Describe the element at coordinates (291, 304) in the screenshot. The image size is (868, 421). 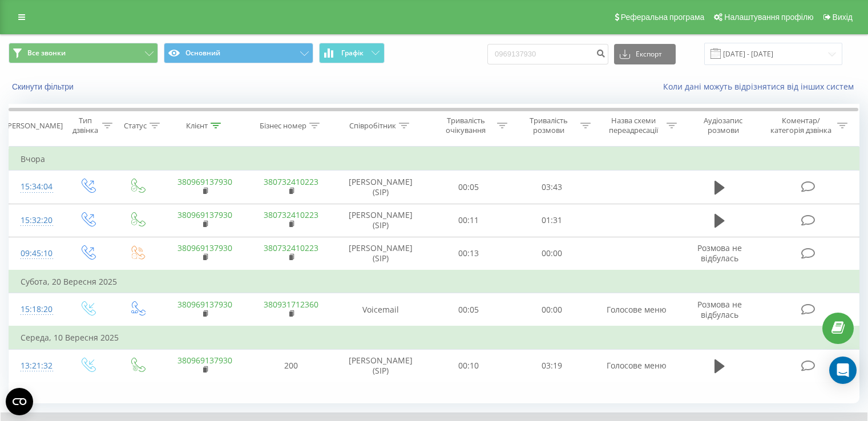
I see `a: 380931712360` at that location.